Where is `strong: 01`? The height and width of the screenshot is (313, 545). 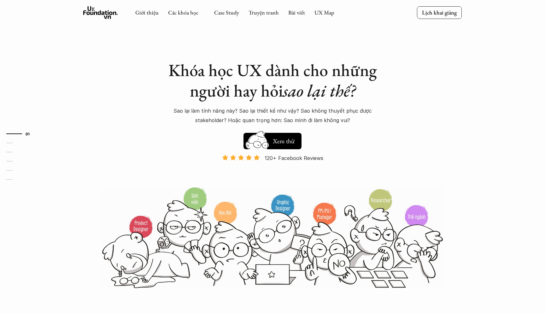
strong: 01 is located at coordinates (28, 133).